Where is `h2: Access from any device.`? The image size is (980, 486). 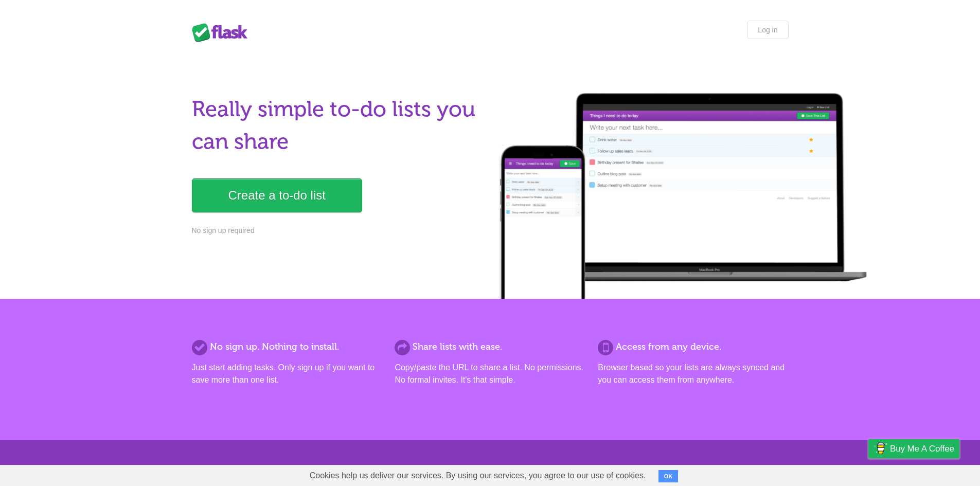 h2: Access from any device. is located at coordinates (693, 347).